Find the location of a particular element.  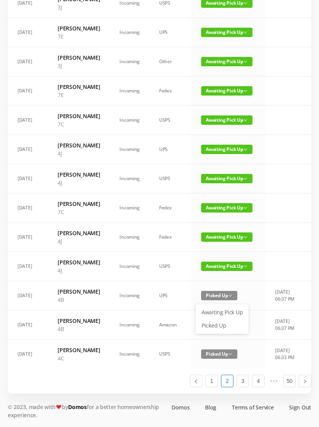

li: Next 5 Pages is located at coordinates (274, 381).